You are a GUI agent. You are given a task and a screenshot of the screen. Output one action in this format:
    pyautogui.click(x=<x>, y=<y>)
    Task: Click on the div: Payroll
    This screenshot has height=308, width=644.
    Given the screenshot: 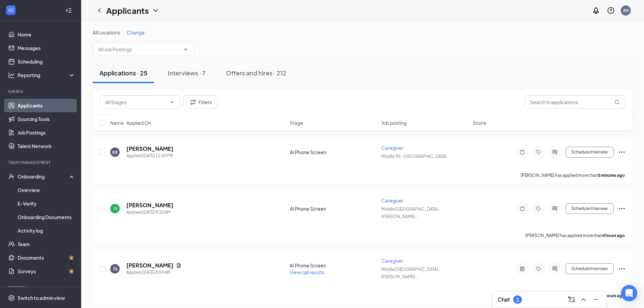 What is the action you would take?
    pyautogui.click(x=41, y=288)
    